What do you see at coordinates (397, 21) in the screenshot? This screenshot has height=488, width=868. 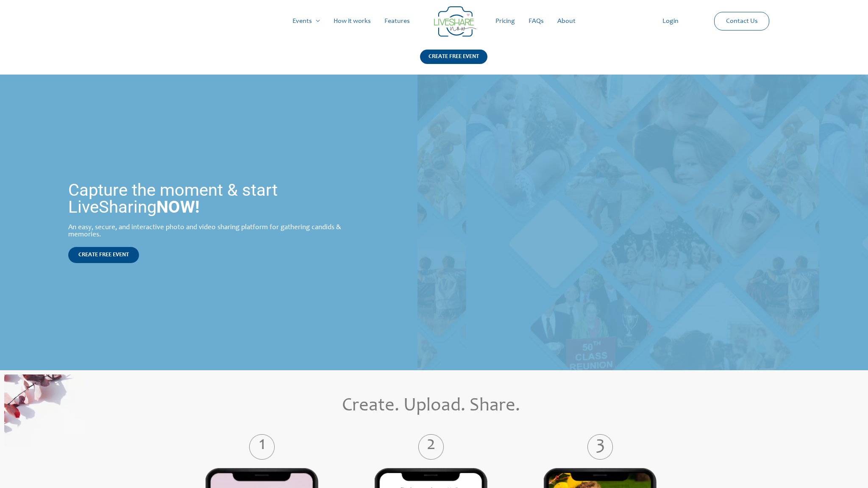 I see `a: Features` at bounding box center [397, 21].